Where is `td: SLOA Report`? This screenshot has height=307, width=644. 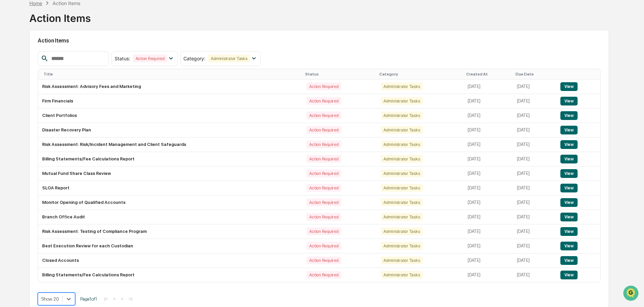 td: SLOA Report is located at coordinates (170, 188).